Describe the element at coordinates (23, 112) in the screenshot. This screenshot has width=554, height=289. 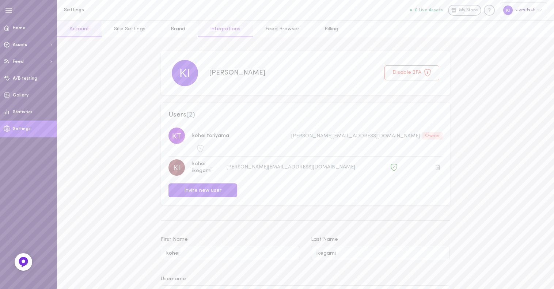
I see `span: Statistics` at that location.